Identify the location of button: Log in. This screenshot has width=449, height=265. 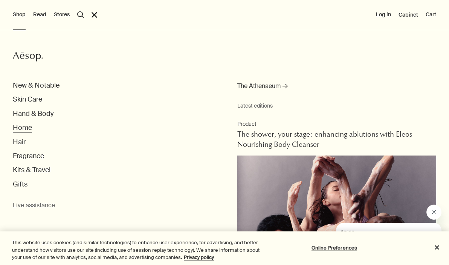
(384, 15).